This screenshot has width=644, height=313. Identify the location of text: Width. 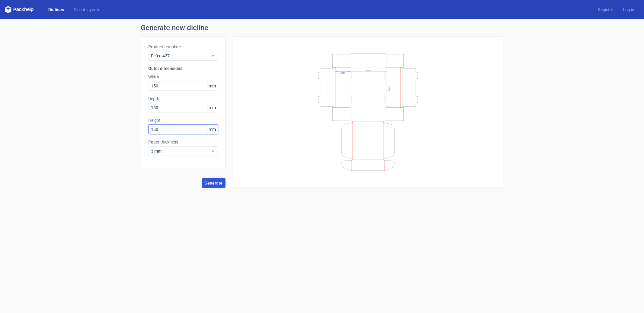
(369, 70).